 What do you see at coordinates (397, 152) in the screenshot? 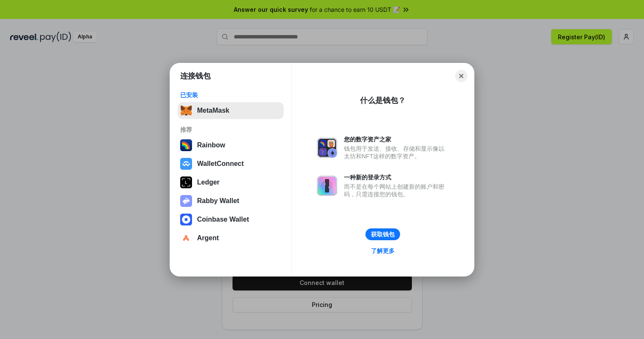
I see `div: 钱包用于发送、接收、存储和显示像以太坊和NFT这样的数字资产。` at bounding box center [397, 152].